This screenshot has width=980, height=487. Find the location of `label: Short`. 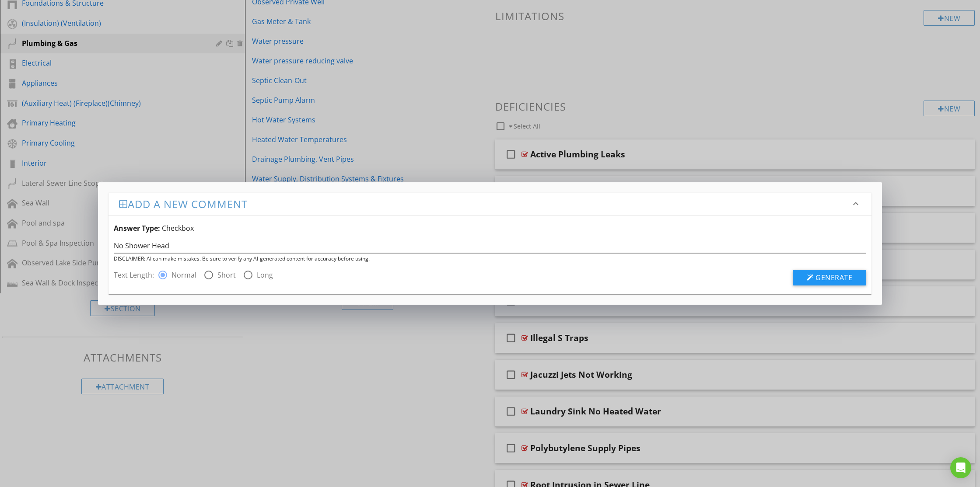

label: Short is located at coordinates (226, 275).